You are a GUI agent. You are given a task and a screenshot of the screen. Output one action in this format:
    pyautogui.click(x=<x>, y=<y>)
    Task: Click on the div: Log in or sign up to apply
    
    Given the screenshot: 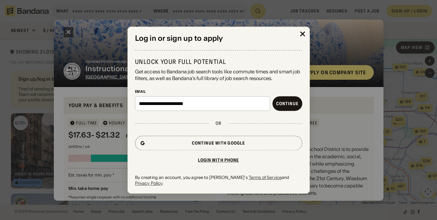 What is the action you would take?
    pyautogui.click(x=219, y=38)
    